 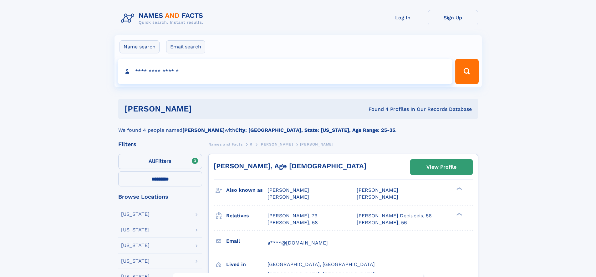 What do you see at coordinates (247, 265) in the screenshot?
I see `h3: Lived in` at bounding box center [247, 265].